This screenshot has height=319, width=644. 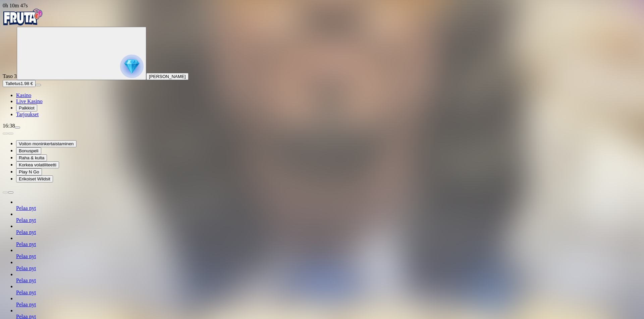 What do you see at coordinates (322, 105) in the screenshot?
I see `nav: Main menu` at bounding box center [322, 105].